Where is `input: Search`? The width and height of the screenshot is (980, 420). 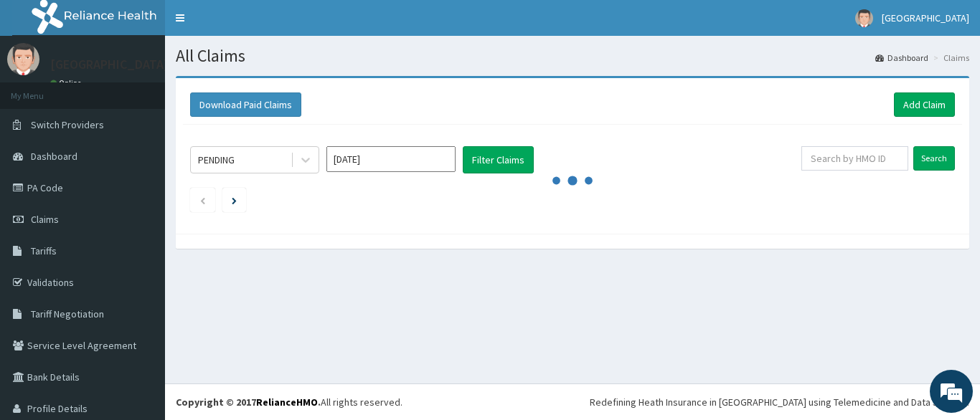
input: Search is located at coordinates (935, 159).